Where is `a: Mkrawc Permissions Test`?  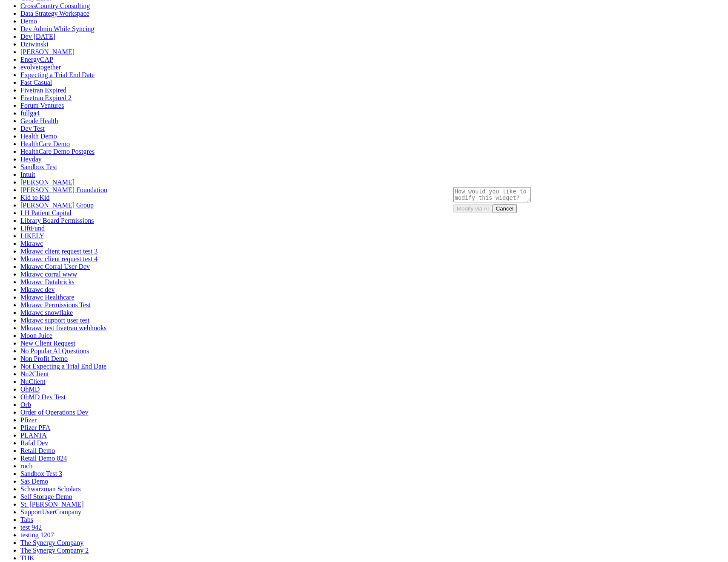 a: Mkrawc Permissions Test is located at coordinates (55, 305).